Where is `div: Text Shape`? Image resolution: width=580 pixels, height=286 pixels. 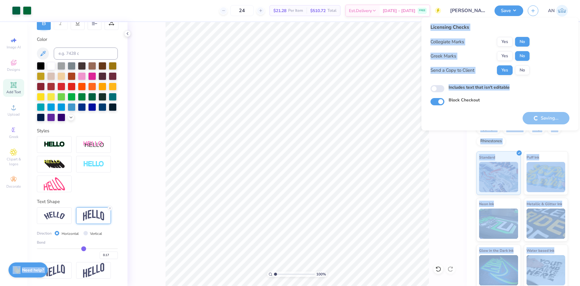
div: Text Shape is located at coordinates (77, 201).